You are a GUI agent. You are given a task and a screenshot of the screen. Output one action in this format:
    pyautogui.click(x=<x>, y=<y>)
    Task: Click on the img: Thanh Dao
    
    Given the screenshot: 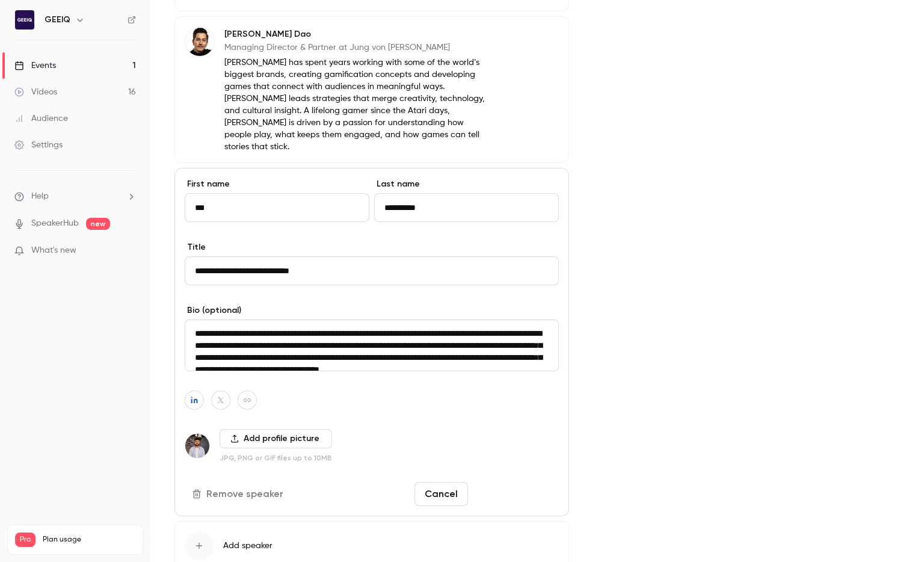 What is the action you would take?
    pyautogui.click(x=200, y=42)
    